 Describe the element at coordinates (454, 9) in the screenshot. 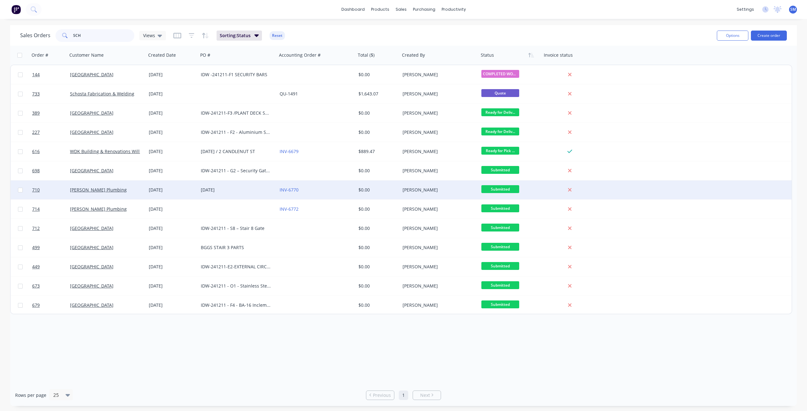

I see `div: productivity` at that location.